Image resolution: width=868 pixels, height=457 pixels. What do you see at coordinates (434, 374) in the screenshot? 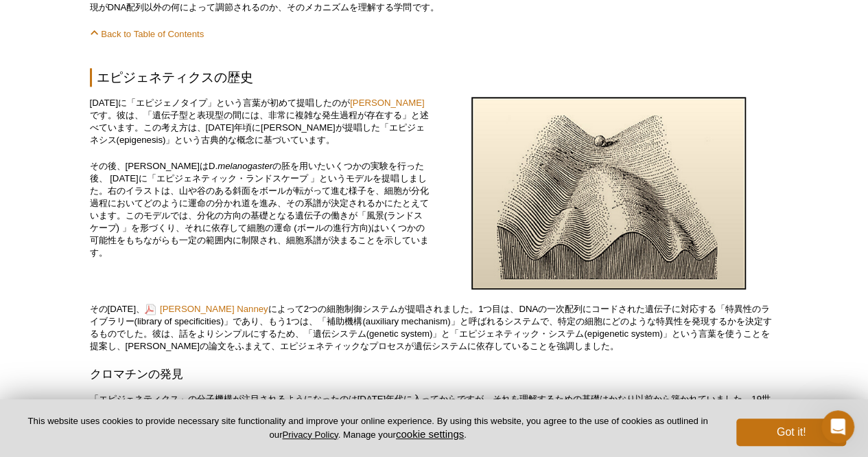
I see `h3: クロマチンの発見` at bounding box center [434, 374].